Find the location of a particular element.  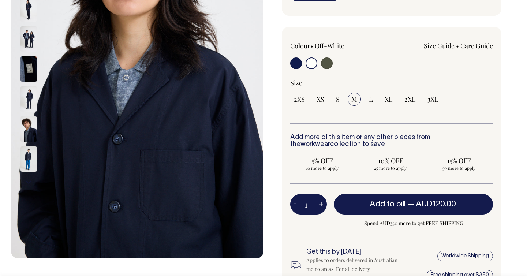

h6: Add more of this item or any other pieces from the collection to save is located at coordinates (392, 141).